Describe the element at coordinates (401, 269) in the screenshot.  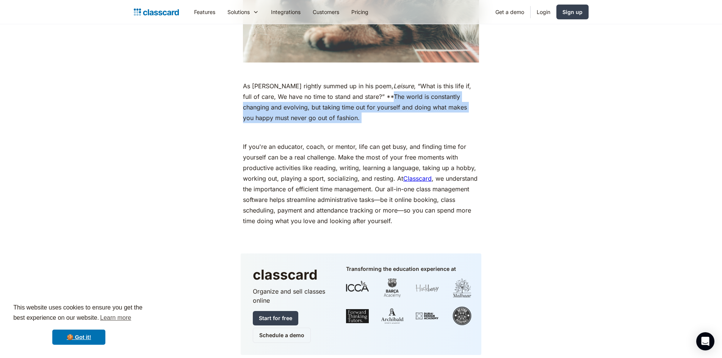
I see `div: Transforming the education experience at` at that location.